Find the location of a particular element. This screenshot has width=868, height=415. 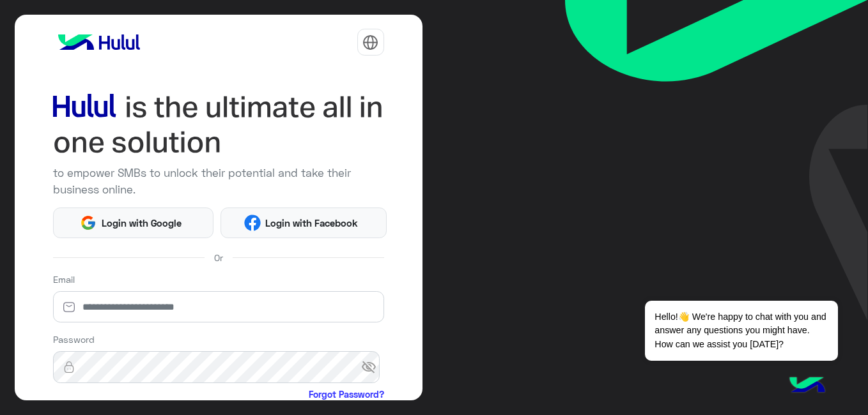

label: Password is located at coordinates (73, 339).